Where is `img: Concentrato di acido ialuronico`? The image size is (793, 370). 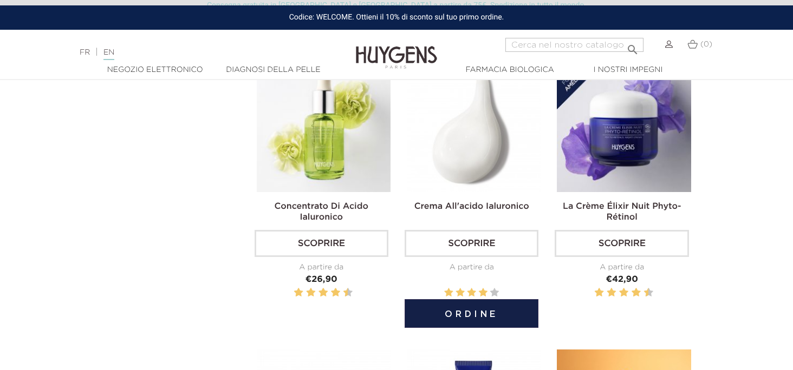 img: Concentrato di acido ialuronico is located at coordinates (323, 125).